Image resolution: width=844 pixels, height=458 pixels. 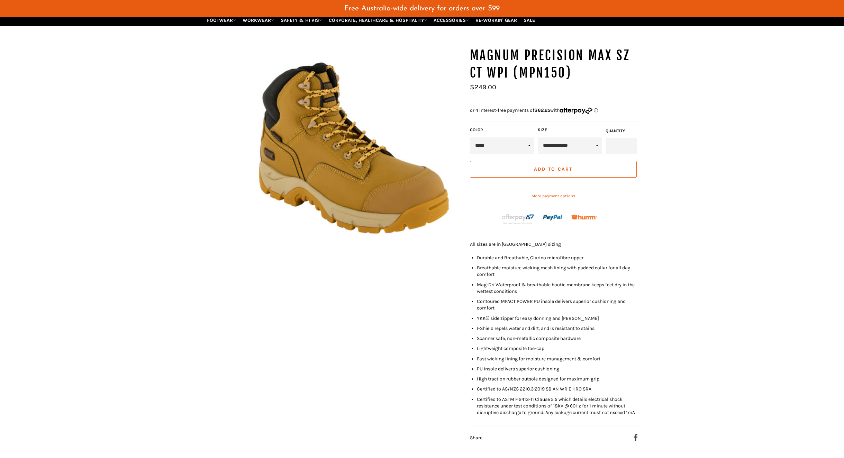 What do you see at coordinates (558, 338) in the screenshot?
I see `li: Scanner safe, non-metallic composite hardware` at bounding box center [558, 338].